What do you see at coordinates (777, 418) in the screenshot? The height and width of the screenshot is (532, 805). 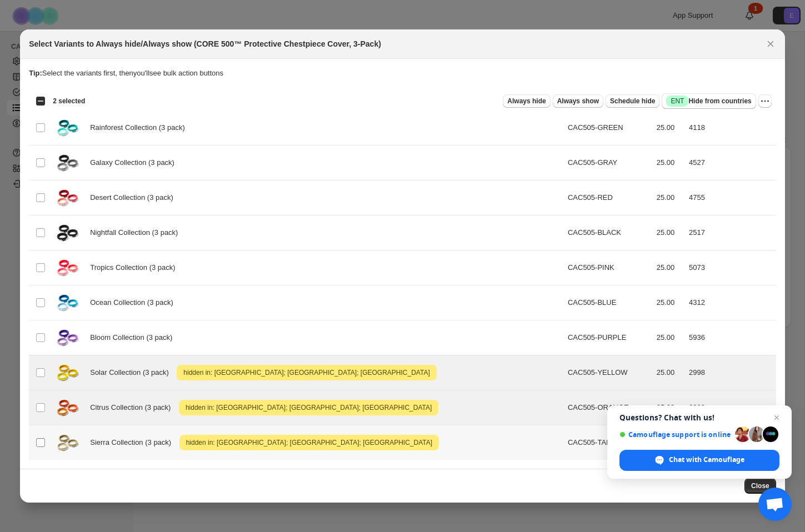 I see `span: Close chat` at bounding box center [777, 418].